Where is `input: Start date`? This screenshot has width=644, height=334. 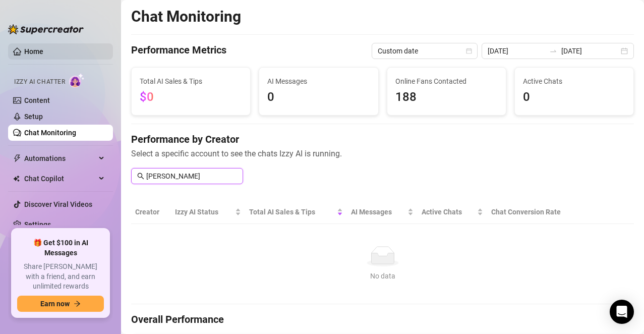 input: Start date is located at coordinates (516, 51).